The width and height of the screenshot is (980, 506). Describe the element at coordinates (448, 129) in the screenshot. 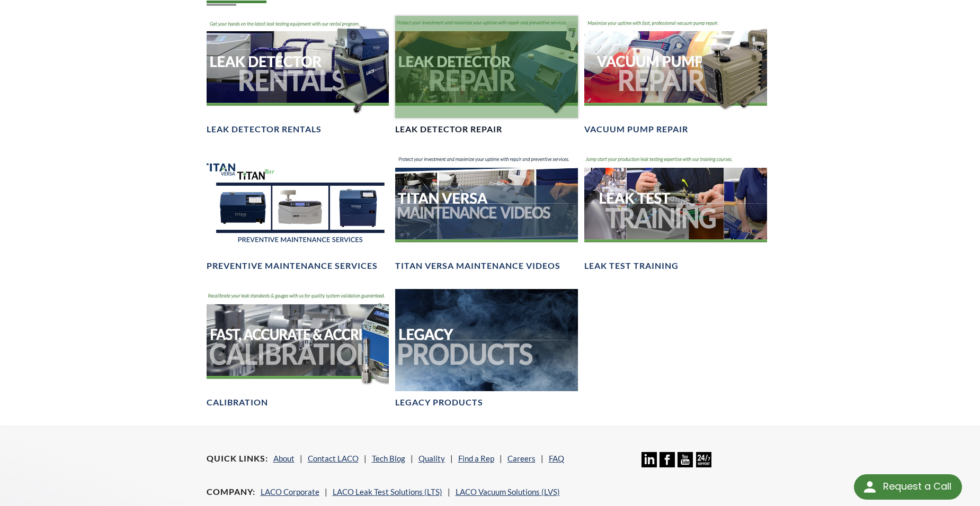

I see `h4: Leak Detector Repair` at that location.